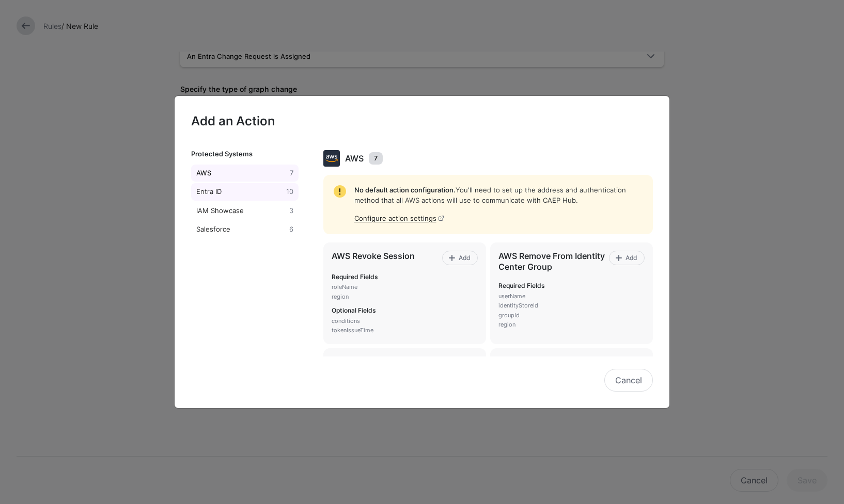 The width and height of the screenshot is (844, 504). I want to click on p: conditions, so click(404, 321).